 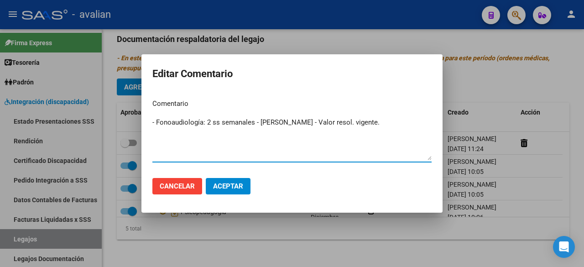 What do you see at coordinates (228, 186) in the screenshot?
I see `button: Aceptar` at bounding box center [228, 186].